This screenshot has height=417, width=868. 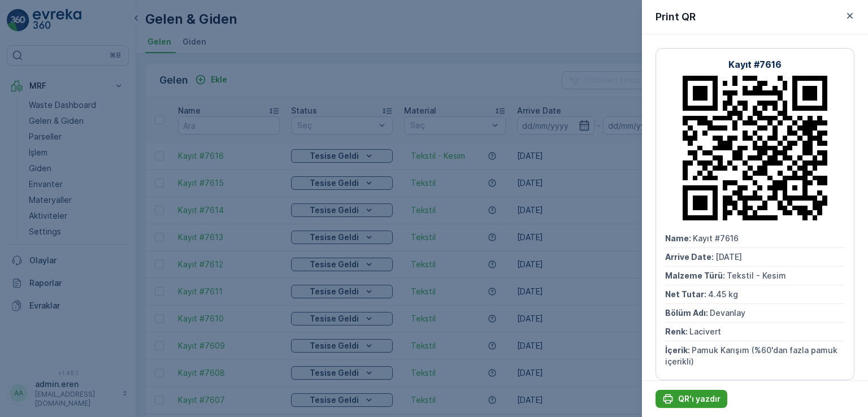 I want to click on p: Print QR, so click(x=675, y=17).